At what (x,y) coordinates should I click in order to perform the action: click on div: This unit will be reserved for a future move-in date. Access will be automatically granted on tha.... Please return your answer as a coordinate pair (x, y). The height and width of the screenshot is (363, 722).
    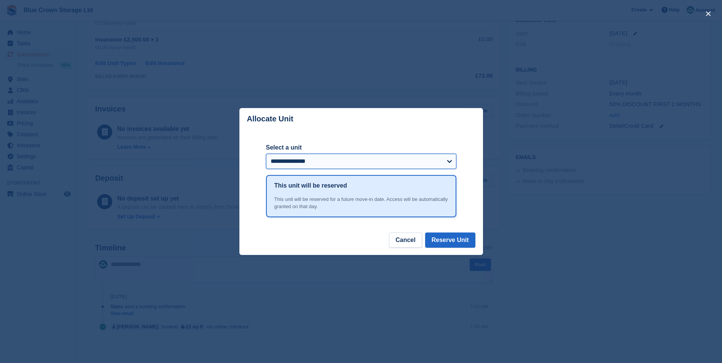
    Looking at the image, I should click on (361, 203).